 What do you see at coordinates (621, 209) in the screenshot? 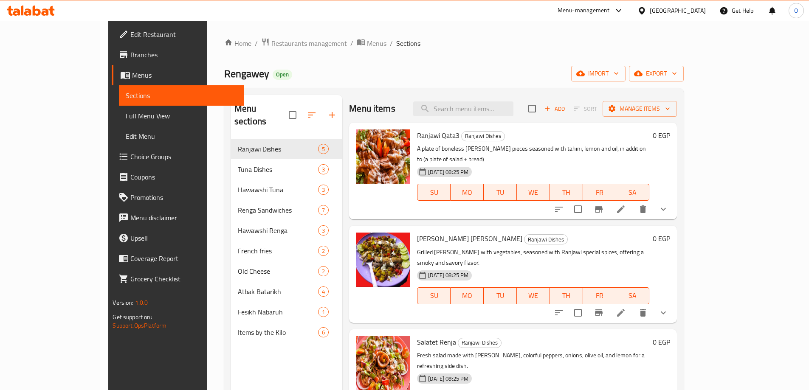
I see `a: Edit menu item` at bounding box center [621, 209].